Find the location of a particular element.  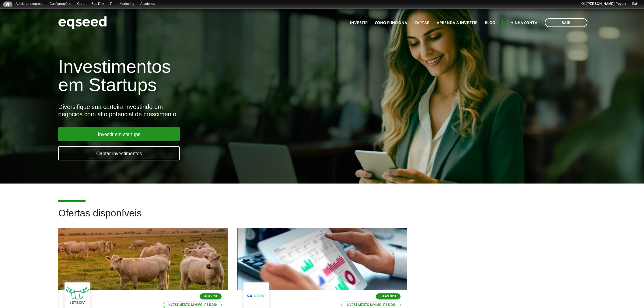

div: Diversifique sua carteira investindo em negócios com alto potencial de crescimento is located at coordinates (215, 110).